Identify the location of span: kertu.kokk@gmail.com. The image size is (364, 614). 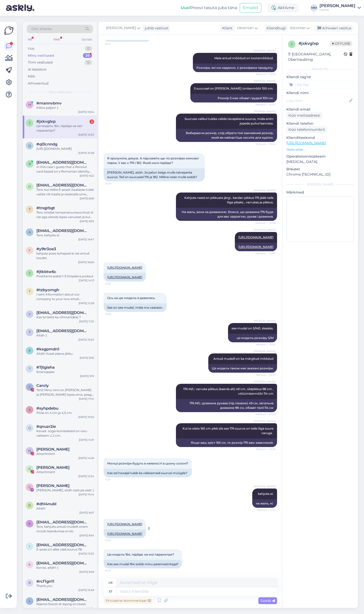
(63, 522).